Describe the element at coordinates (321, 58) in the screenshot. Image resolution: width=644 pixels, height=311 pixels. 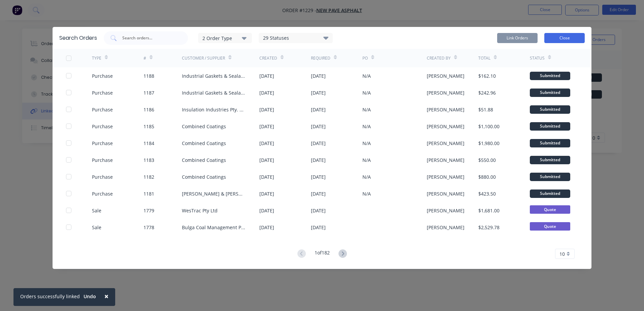
I see `div: Required` at that location.